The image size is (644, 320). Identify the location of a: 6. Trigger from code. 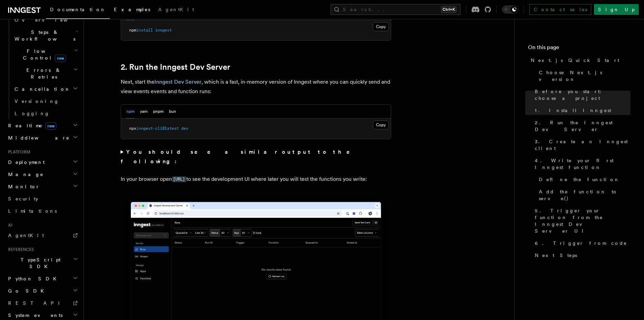
(581, 243).